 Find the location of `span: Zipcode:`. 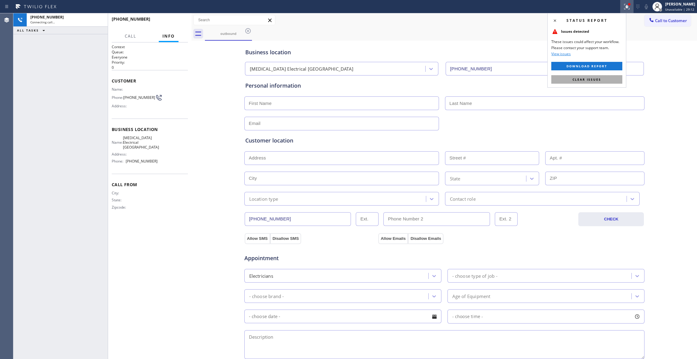

span: Zipcode: is located at coordinates (120, 207).